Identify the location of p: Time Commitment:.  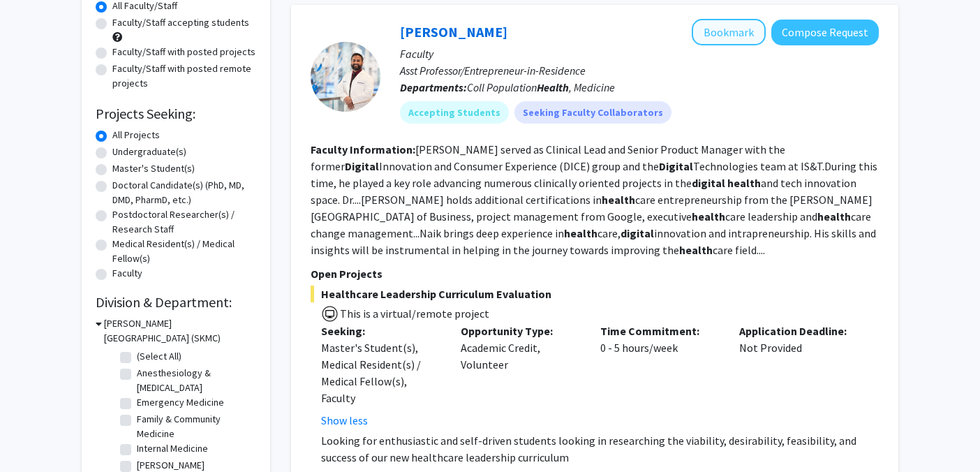
(659, 331).